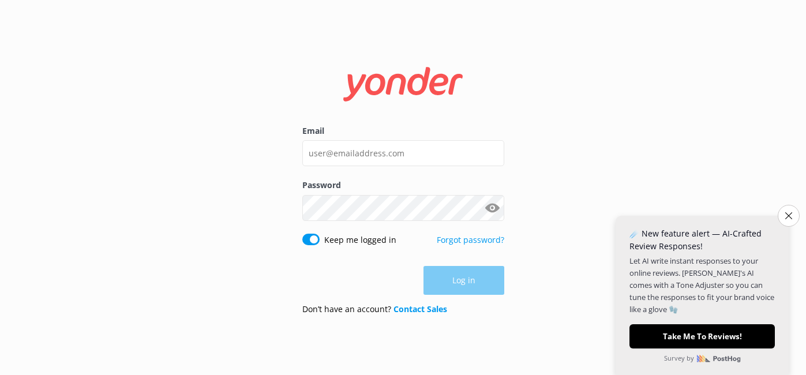  Describe the element at coordinates (404, 185) in the screenshot. I see `label: Password` at that location.